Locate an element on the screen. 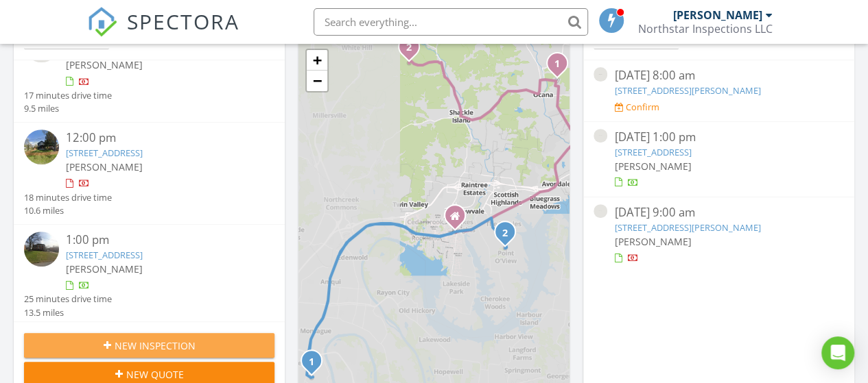 Image resolution: width=868 pixels, height=383 pixels. div: Open Intercom Messenger is located at coordinates (838, 353).